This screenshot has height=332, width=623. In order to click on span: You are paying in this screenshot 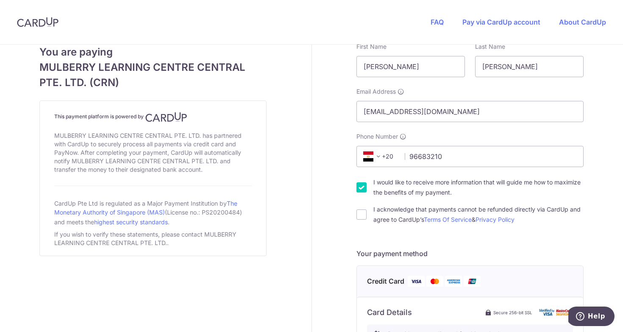, I will do `click(153, 52)`.